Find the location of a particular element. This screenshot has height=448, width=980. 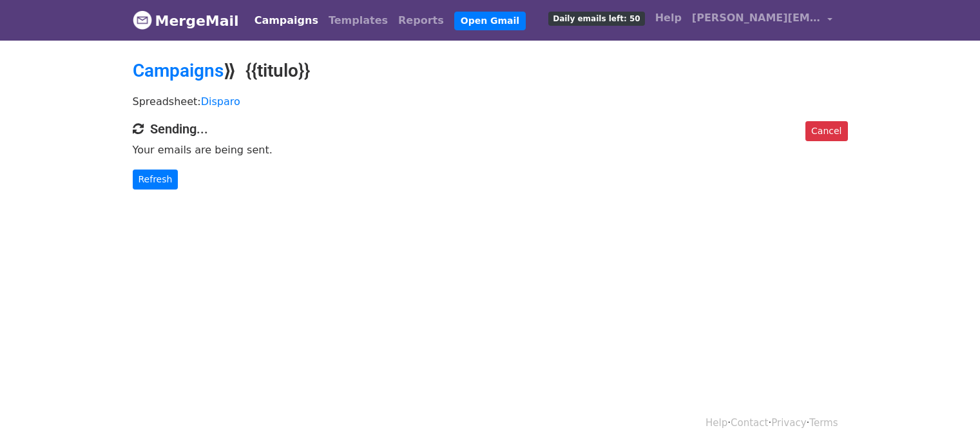

h2: ⟫ {{titulo}} is located at coordinates (490, 71).